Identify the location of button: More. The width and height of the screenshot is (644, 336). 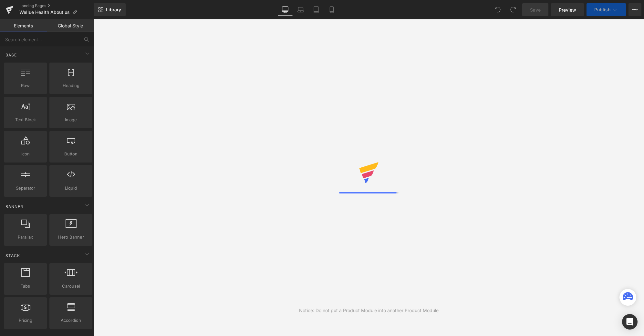
(636, 10).